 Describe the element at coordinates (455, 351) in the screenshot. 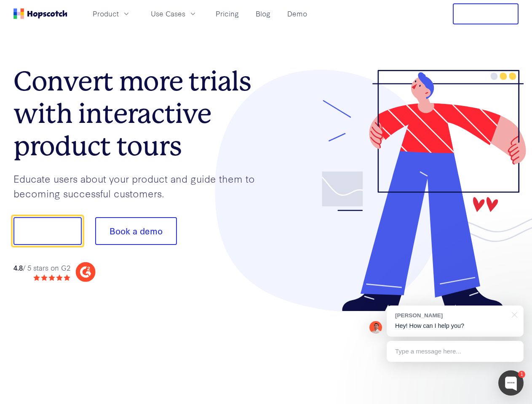

I see `div: Type a message here...` at that location.